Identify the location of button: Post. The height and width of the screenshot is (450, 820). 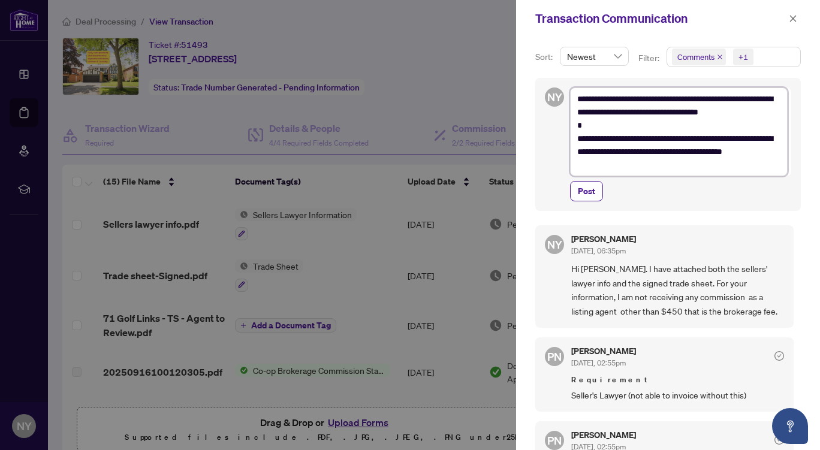
(586, 191).